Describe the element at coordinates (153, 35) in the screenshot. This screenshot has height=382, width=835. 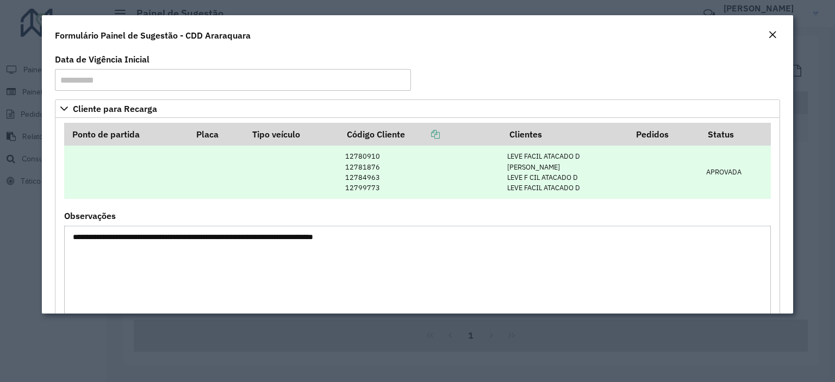
I see `h4: Formulário Painel de Sugestão - CDD Araraquara` at that location.